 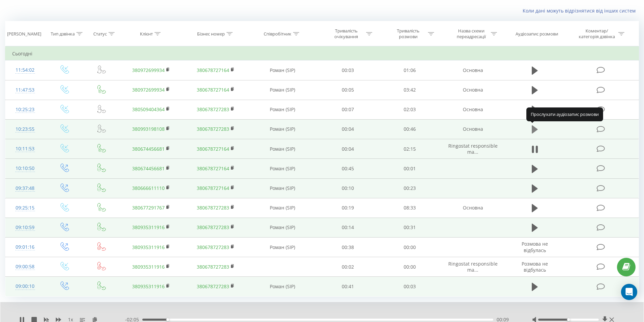 I want to click on div: Назва схеми переадресації, so click(x=471, y=34).